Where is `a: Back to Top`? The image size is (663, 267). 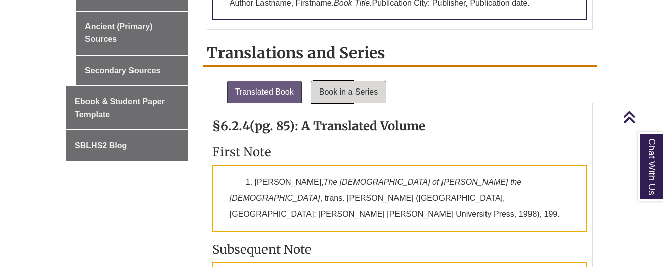
a: Back to Top is located at coordinates (641, 117).